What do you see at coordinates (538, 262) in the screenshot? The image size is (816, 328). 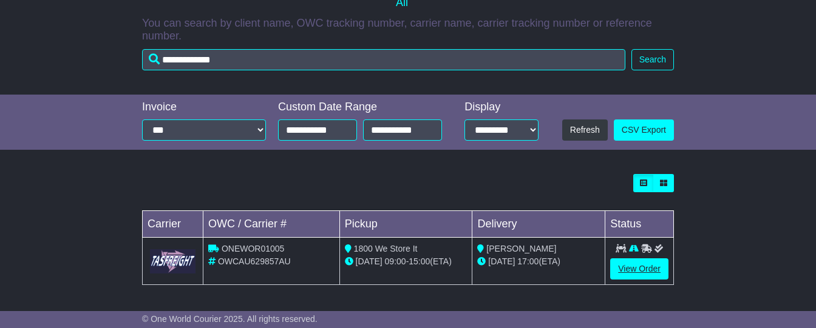 I see `div: (ETA)` at bounding box center [538, 262].